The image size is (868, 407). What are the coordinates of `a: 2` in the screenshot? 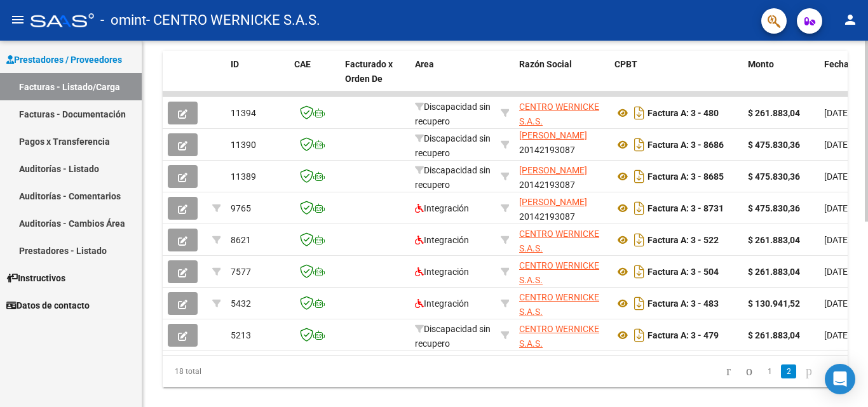 It's located at (789, 371).